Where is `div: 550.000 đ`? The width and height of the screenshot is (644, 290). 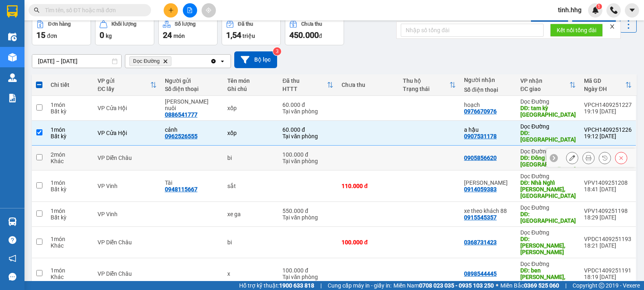
div: 550.000 đ is located at coordinates (308, 211).